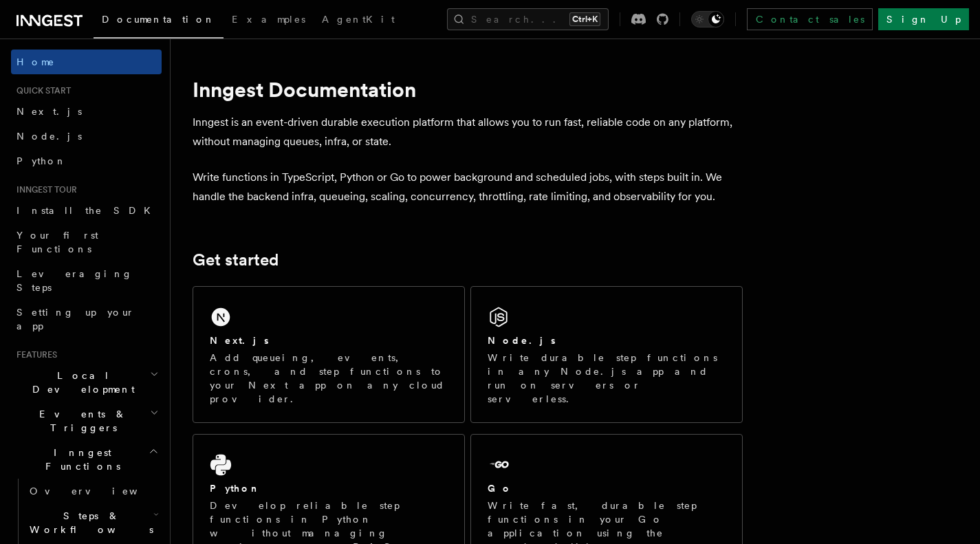  What do you see at coordinates (269, 20) in the screenshot?
I see `a: Examples` at bounding box center [269, 20].